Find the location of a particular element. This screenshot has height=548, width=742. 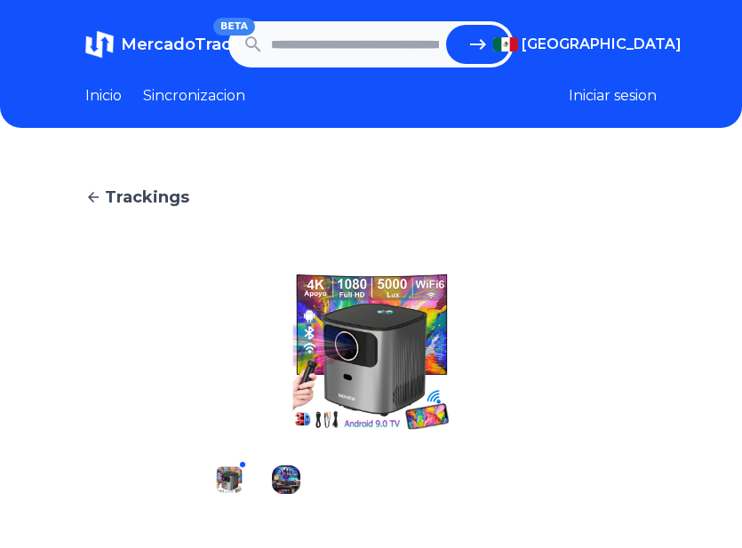

a: Trackings is located at coordinates (371, 197).